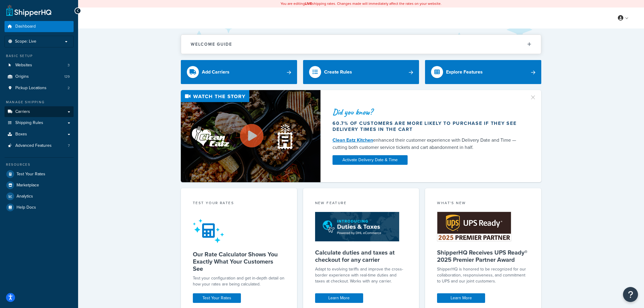 Image resolution: width=644 pixels, height=308 pixels. Describe the element at coordinates (39, 208) in the screenshot. I see `li: Help Docs` at that location.